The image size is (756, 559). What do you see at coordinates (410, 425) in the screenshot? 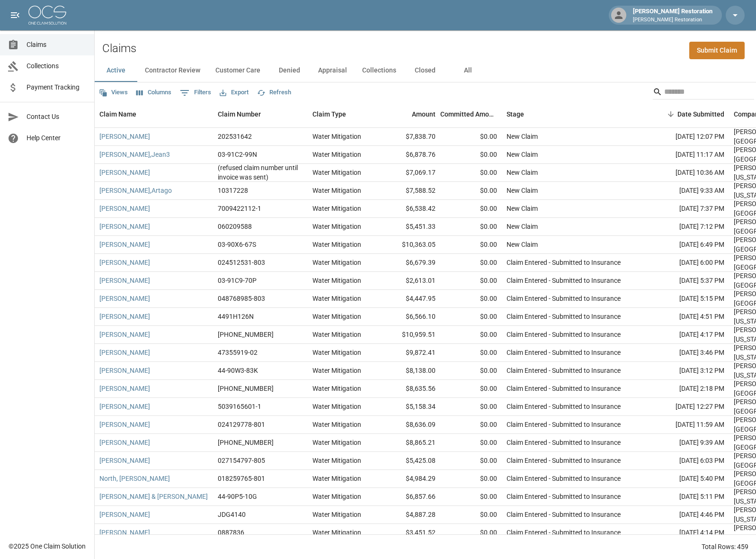
I see `div: $8,636.09` at bounding box center [410, 425].